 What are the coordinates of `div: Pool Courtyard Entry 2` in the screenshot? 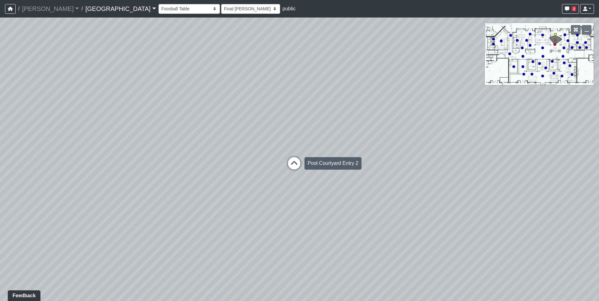 It's located at (333, 164).